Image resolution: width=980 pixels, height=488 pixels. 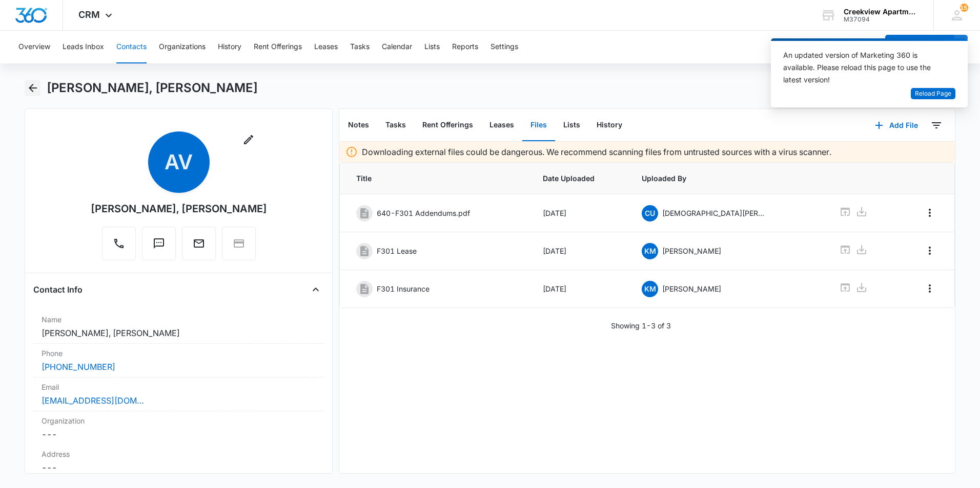 What do you see at coordinates (650, 214) in the screenshot?
I see `span: CU` at bounding box center [650, 214].